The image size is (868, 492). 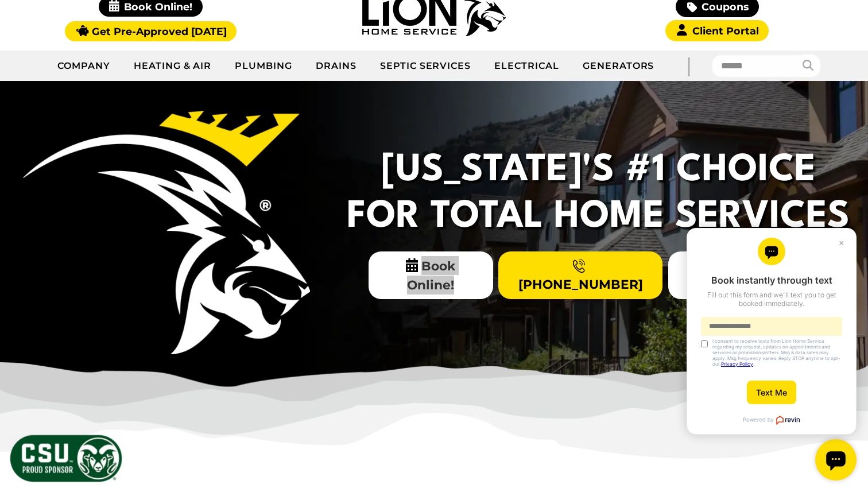 What do you see at coordinates (84, 66) in the screenshot?
I see `a: Company` at bounding box center [84, 66].